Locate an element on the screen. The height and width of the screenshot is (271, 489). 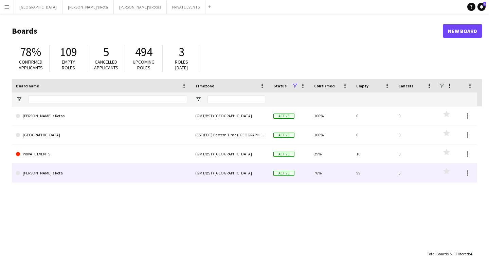
input: Timezone Filter Input is located at coordinates (236, 99).